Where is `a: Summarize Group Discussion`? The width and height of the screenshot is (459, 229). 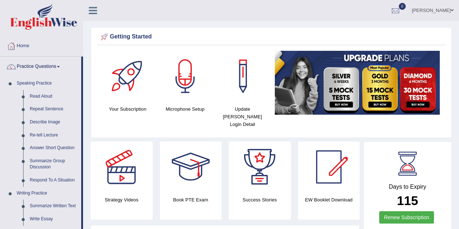
a: Summarize Group Discussion is located at coordinates (54, 164).